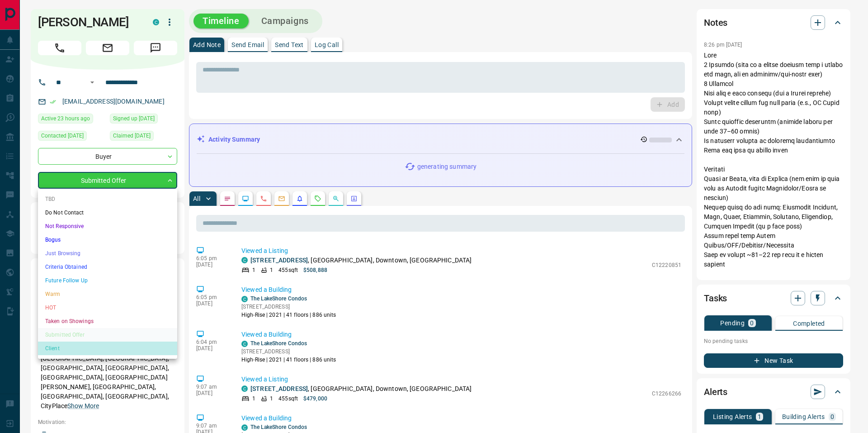  Describe the element at coordinates (108, 321) in the screenshot. I see `li: Taken on Showings` at that location.